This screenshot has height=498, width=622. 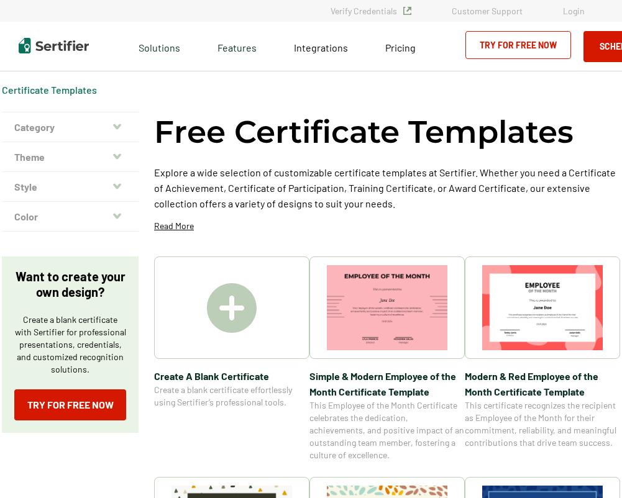 What do you see at coordinates (70, 217) in the screenshot?
I see `button: Color` at bounding box center [70, 217].